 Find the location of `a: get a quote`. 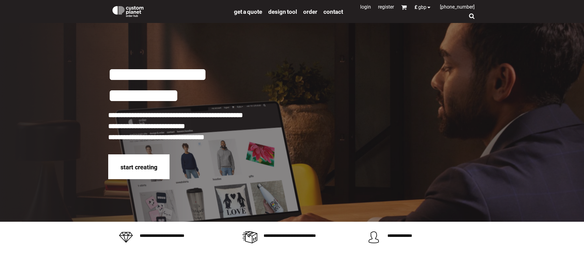

a: get a quote is located at coordinates (248, 11).